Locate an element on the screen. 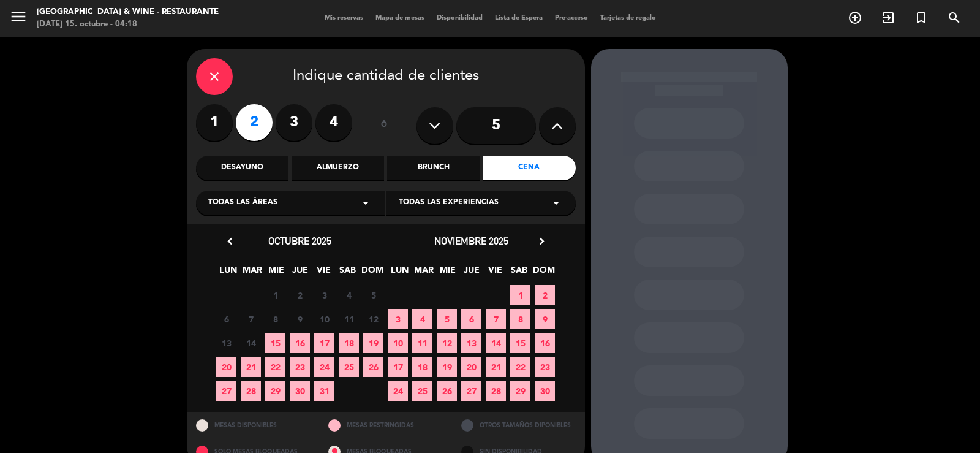  i: turned_in_not is located at coordinates (922, 18).